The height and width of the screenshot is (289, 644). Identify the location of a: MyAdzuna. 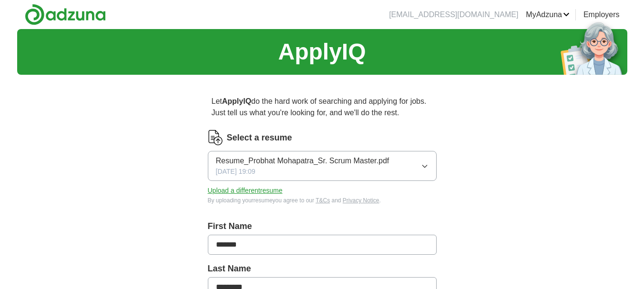
(548, 15).